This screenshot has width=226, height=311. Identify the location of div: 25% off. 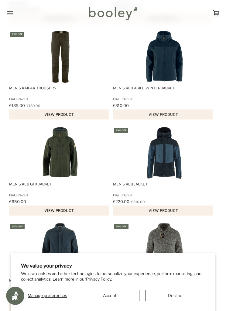
(17, 34).